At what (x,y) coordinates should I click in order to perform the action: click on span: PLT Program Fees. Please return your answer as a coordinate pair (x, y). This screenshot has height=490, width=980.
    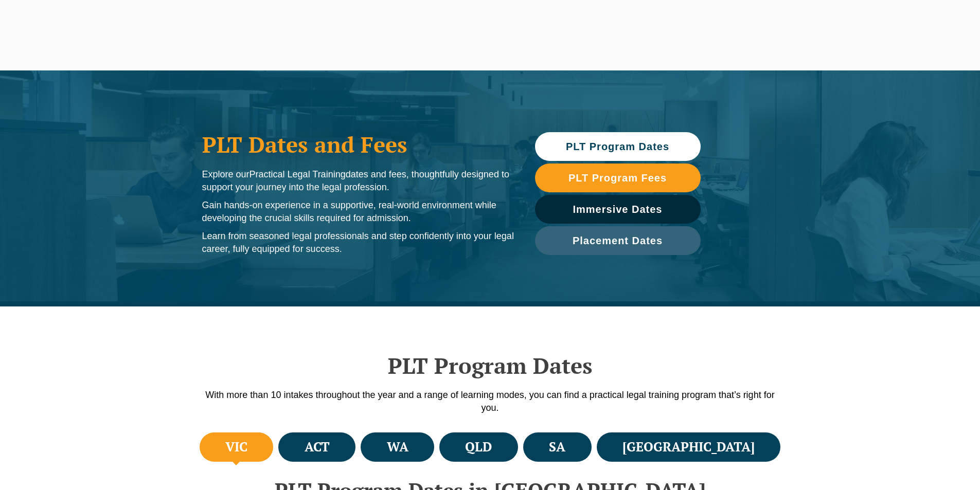
    Looking at the image, I should click on (617, 178).